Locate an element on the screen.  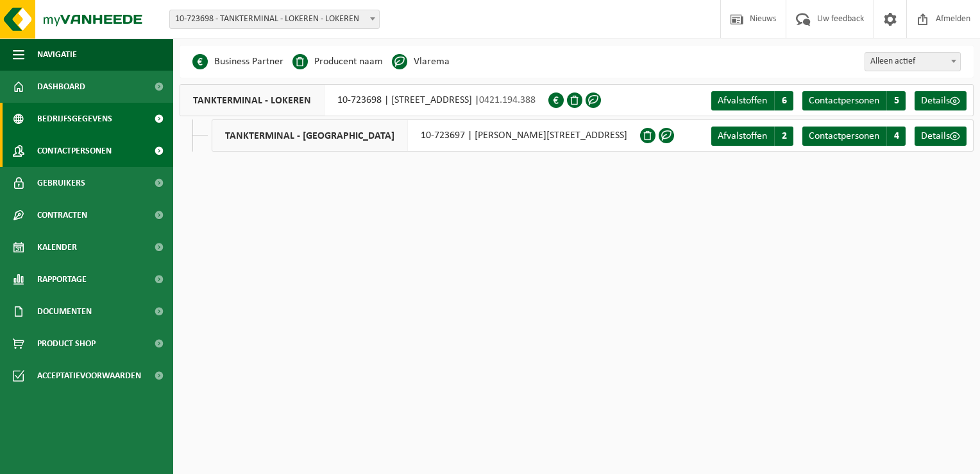
span: 0421.194.388 is located at coordinates (507, 100).